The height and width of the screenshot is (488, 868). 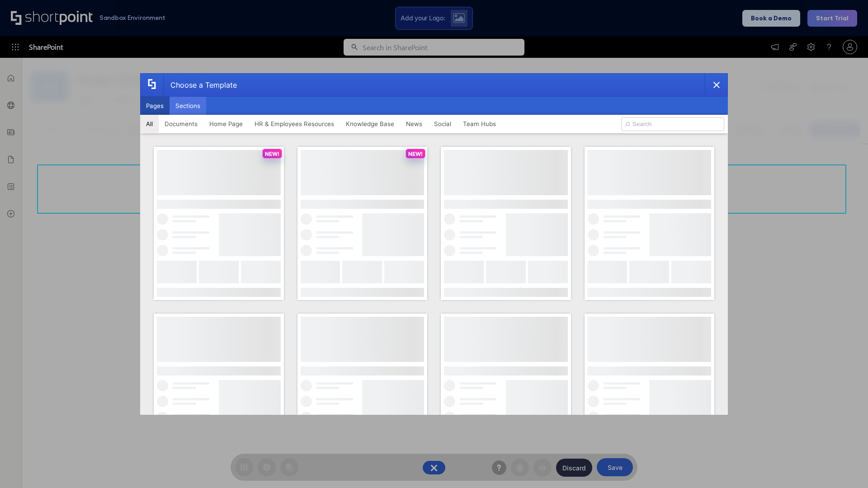 I want to click on button: Pages, so click(x=155, y=106).